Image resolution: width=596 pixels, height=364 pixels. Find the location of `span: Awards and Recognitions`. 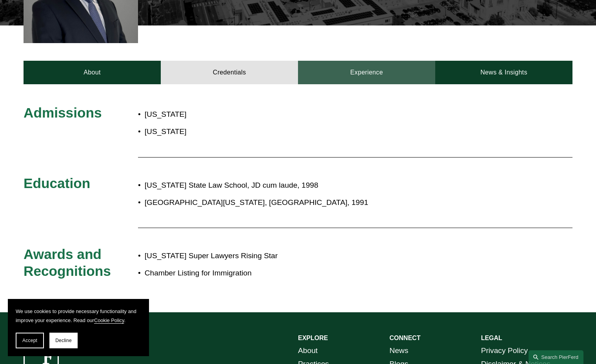

span: Awards and Recognitions is located at coordinates (67, 262).